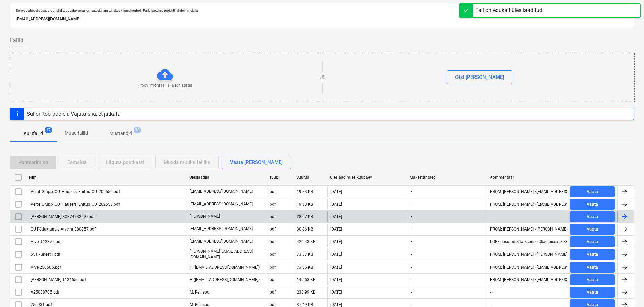  Describe the element at coordinates (63, 229) in the screenshot. I see `div: OÜ Rõduklaasid Arve nr 380857.pdf` at that location.